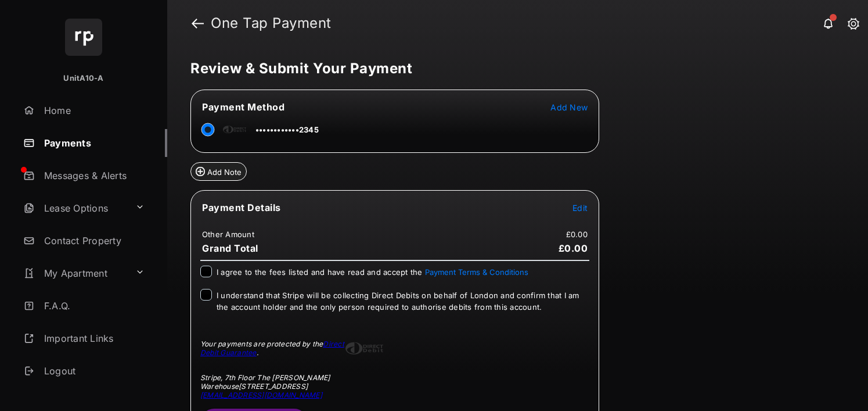  I want to click on a: Lease Options, so click(75, 208).